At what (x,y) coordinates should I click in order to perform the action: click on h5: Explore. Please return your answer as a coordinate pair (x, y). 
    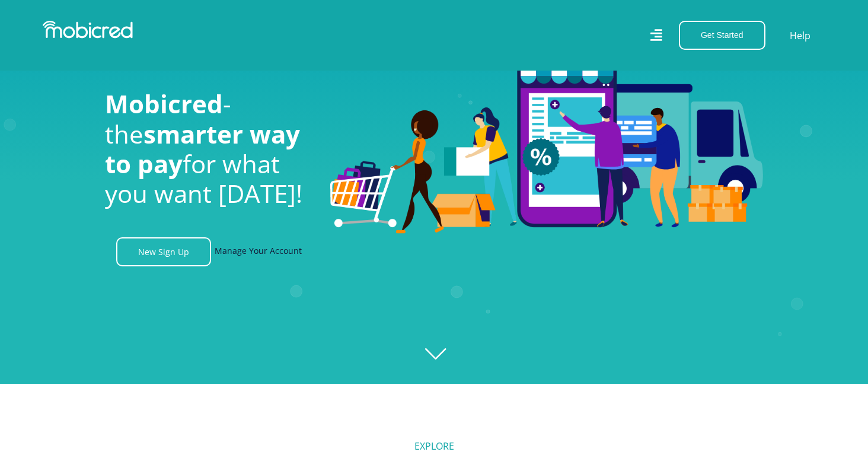
    Looking at the image, I should click on (434, 446).